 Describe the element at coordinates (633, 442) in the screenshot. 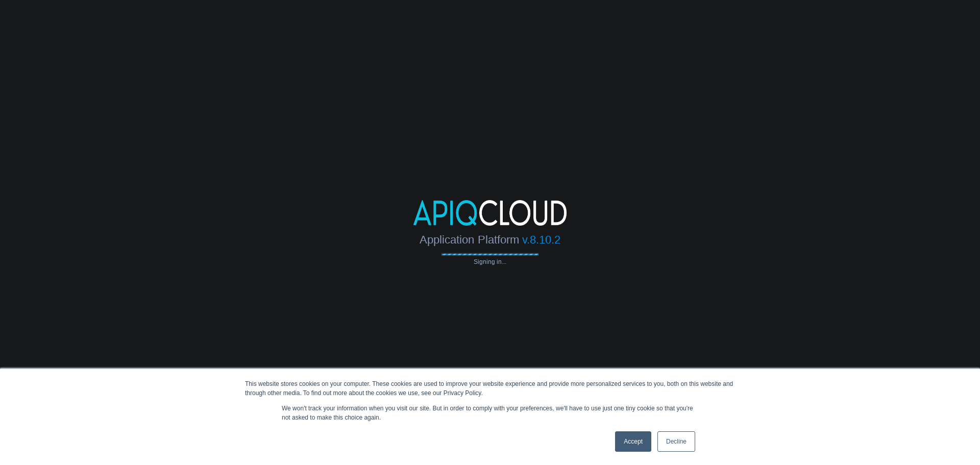

I see `a: Accept` at that location.